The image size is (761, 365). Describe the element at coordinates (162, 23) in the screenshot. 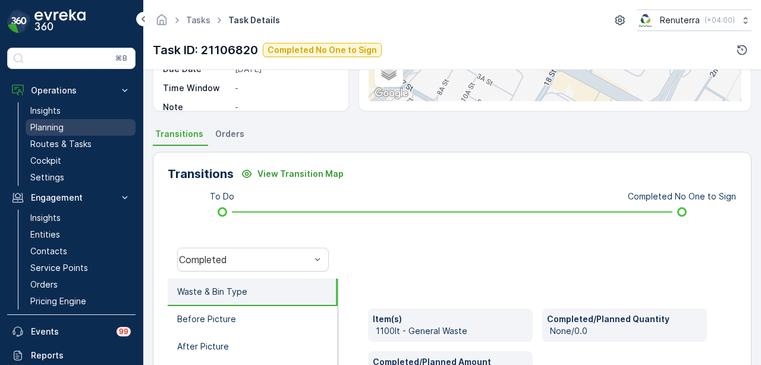

I see `a: Homepage` at that location.